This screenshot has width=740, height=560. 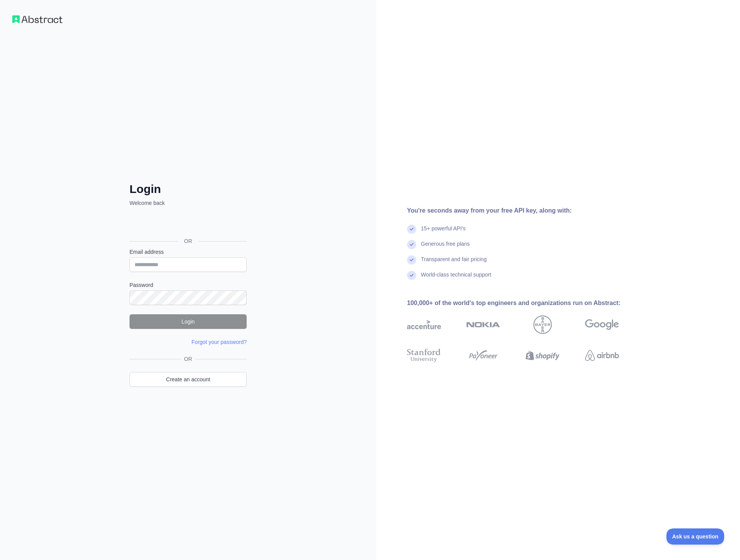 What do you see at coordinates (525, 303) in the screenshot?
I see `div: 100,000+ of the world's top engineers and organizations run on Abstract:` at bounding box center [525, 303].